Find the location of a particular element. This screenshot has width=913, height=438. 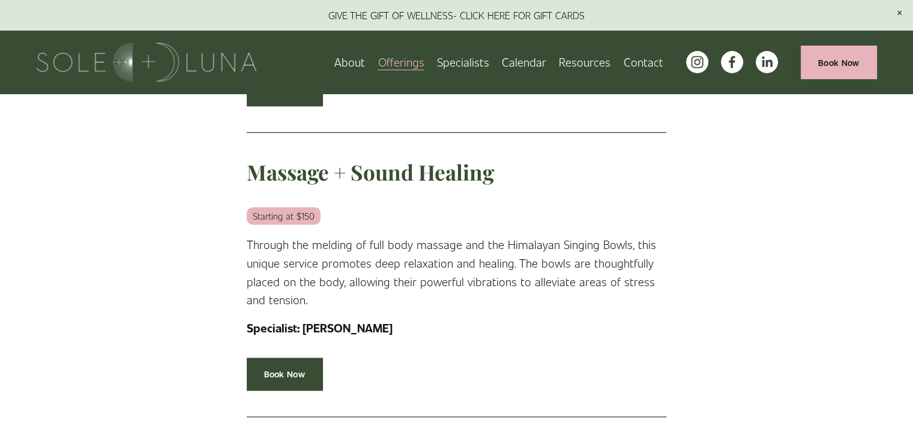

a: Contact is located at coordinates (643, 62).